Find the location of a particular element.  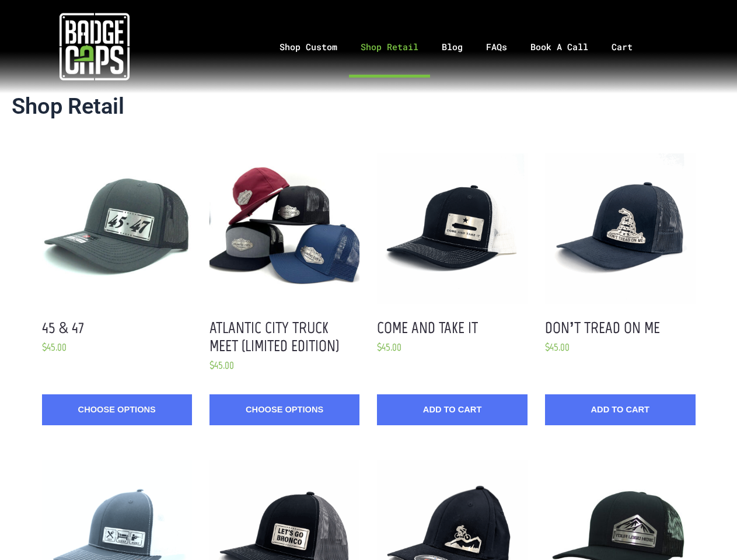

a: Come and Take It is located at coordinates (427, 327).